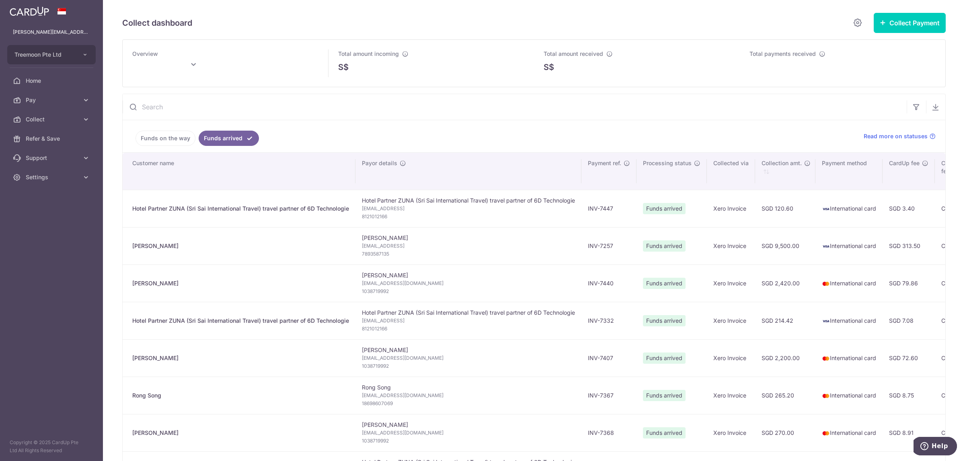 The width and height of the screenshot is (965, 461). Describe the element at coordinates (848, 171) in the screenshot. I see `th: Payment method` at that location.